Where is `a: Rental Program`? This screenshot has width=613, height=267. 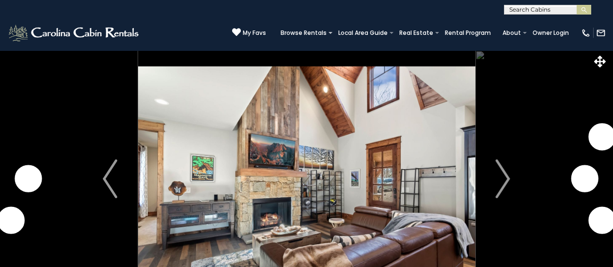 a: Rental Program is located at coordinates (467, 33).